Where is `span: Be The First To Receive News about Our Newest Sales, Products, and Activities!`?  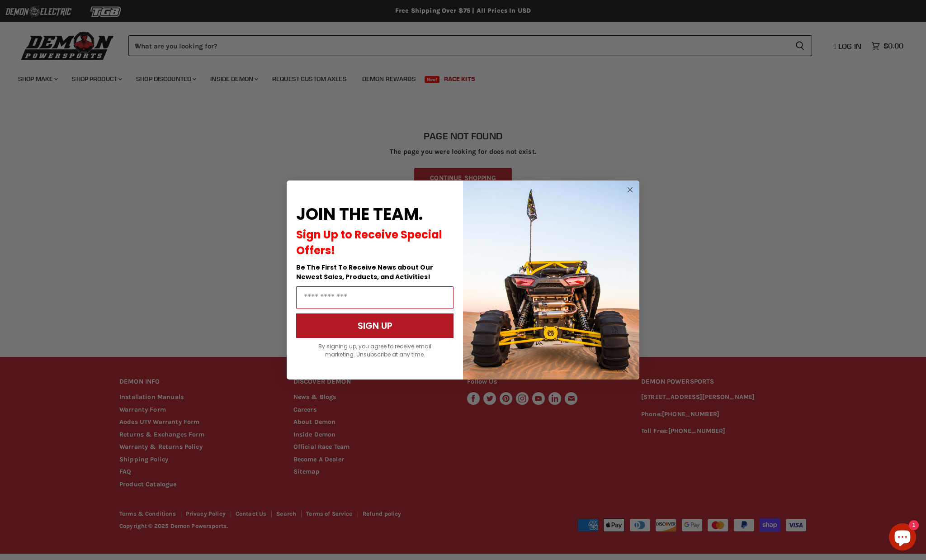 span: Be The First To Receive News about Our Newest Sales, Products, and Activities! is located at coordinates (364, 272).